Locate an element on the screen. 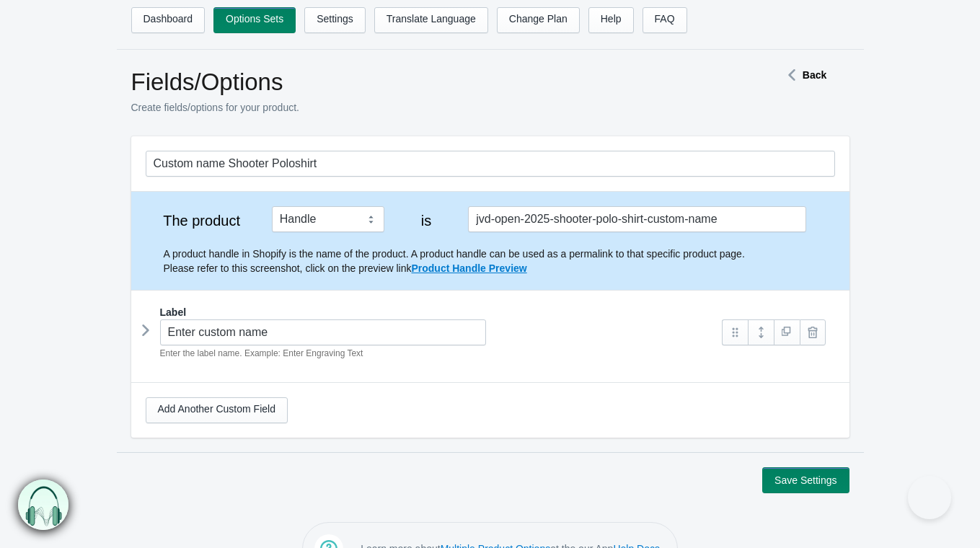 The image size is (980, 548). a: Settings is located at coordinates (335, 21).